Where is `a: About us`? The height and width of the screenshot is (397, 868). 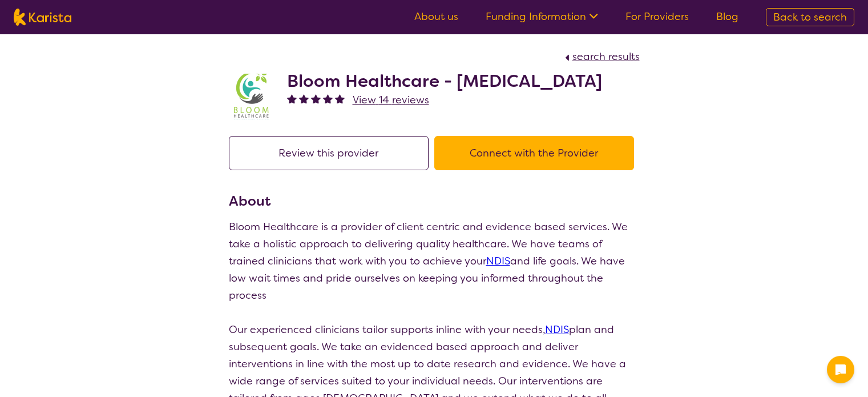 a: About us is located at coordinates (436, 16).